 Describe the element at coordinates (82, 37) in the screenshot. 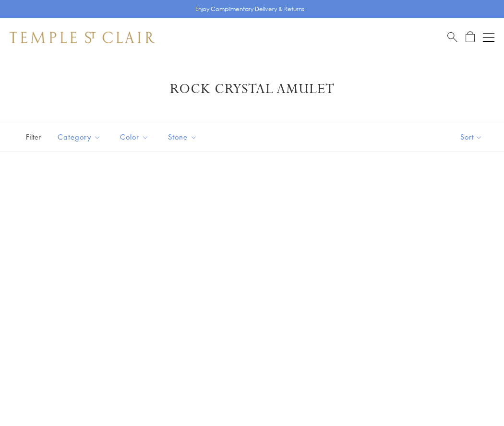

I see `img: Temple St. Clair` at that location.